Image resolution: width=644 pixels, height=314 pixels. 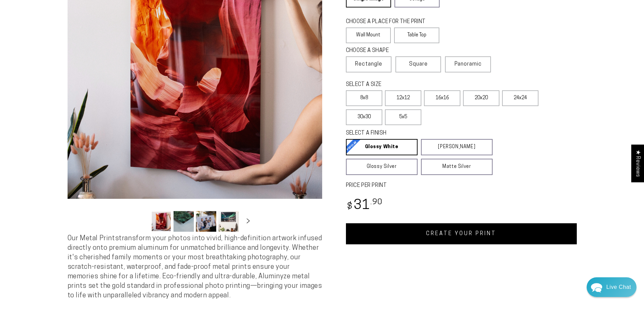 I want to click on a: CREATE YOUR PRINT, so click(x=461, y=234).